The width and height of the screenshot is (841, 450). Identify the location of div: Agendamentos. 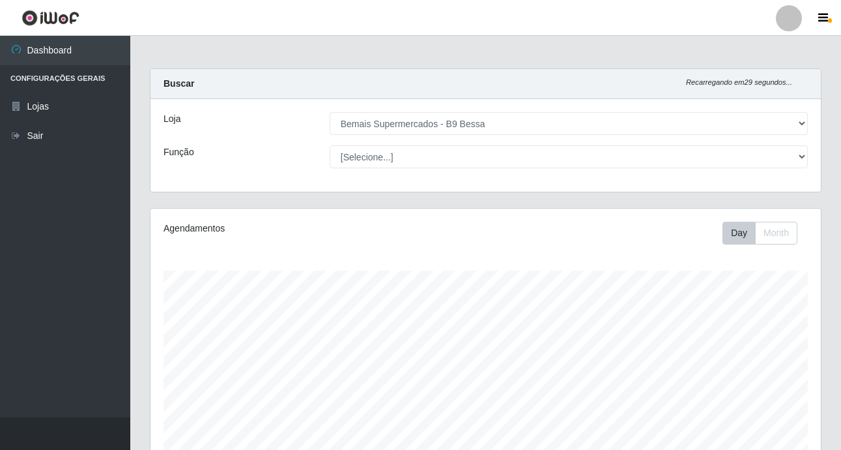
(292, 228).